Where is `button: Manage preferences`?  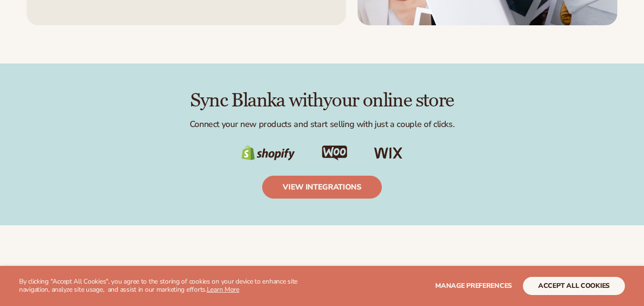
button: Manage preferences is located at coordinates (473, 286).